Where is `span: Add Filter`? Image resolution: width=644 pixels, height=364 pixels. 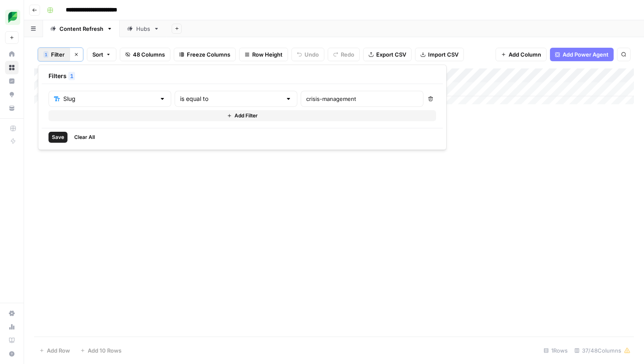
span: Add Filter is located at coordinates (246, 116).